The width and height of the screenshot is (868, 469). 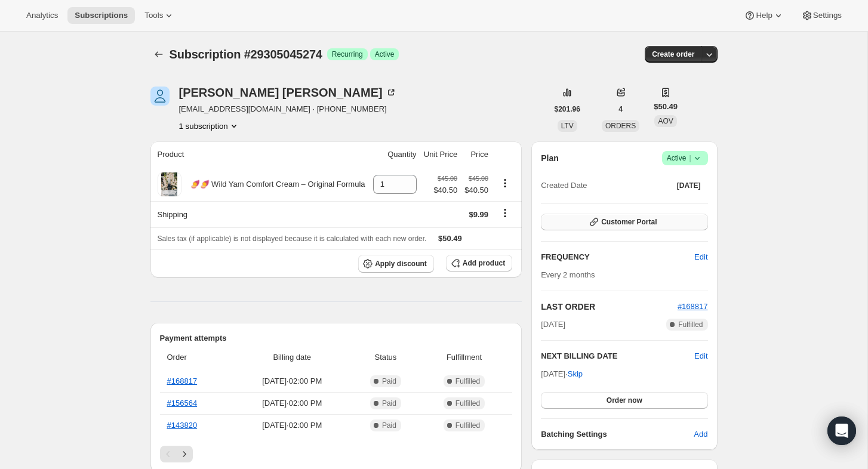 What do you see at coordinates (41, 16) in the screenshot?
I see `span: Analytics` at bounding box center [41, 16].